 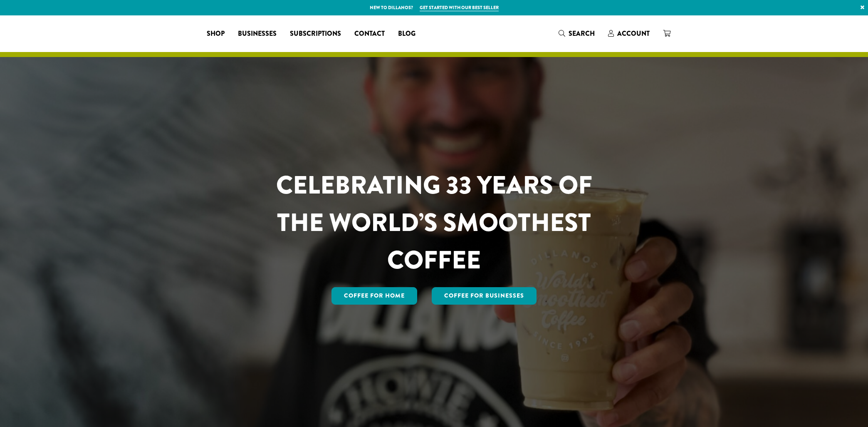 I want to click on h1: CELEBRATING 33 YEARS OF THE WORLD’S SMOOTHEST COFFEE, so click(x=434, y=223).